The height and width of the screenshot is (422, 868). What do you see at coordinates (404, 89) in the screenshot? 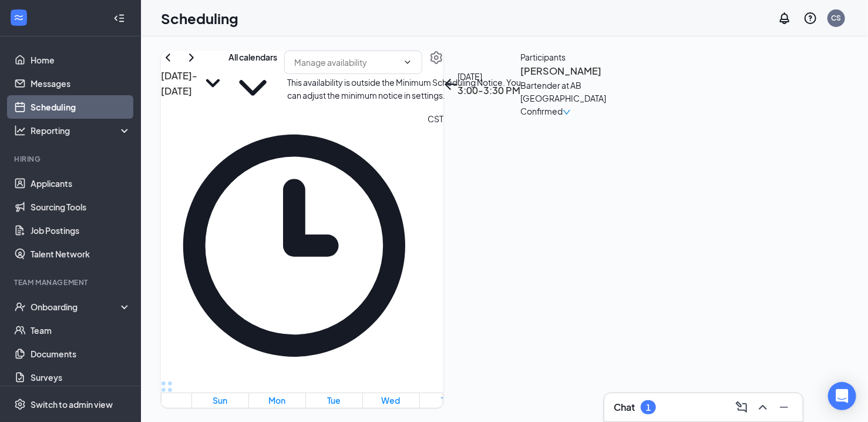
I see `div: This availability is outside the Minimum Scheduling Notice. You can adjust the minimum notice in ...` at bounding box center [404, 89].